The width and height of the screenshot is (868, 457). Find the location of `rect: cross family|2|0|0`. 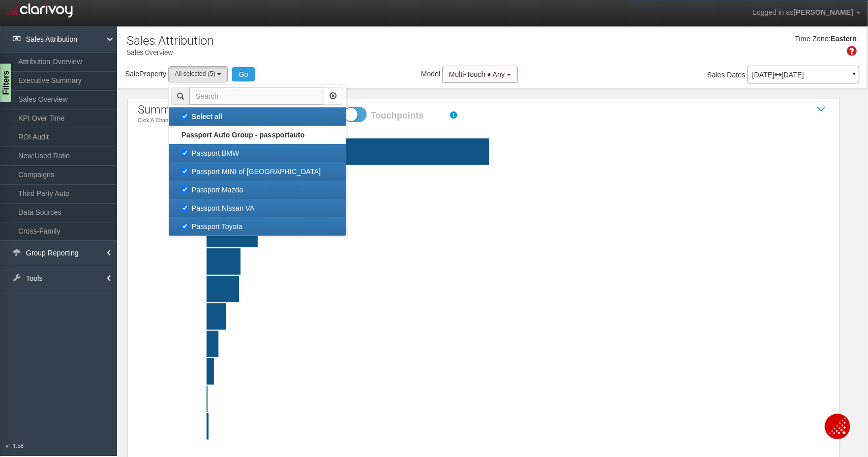

rect: cross family|2|0|0 is located at coordinates (508, 427).